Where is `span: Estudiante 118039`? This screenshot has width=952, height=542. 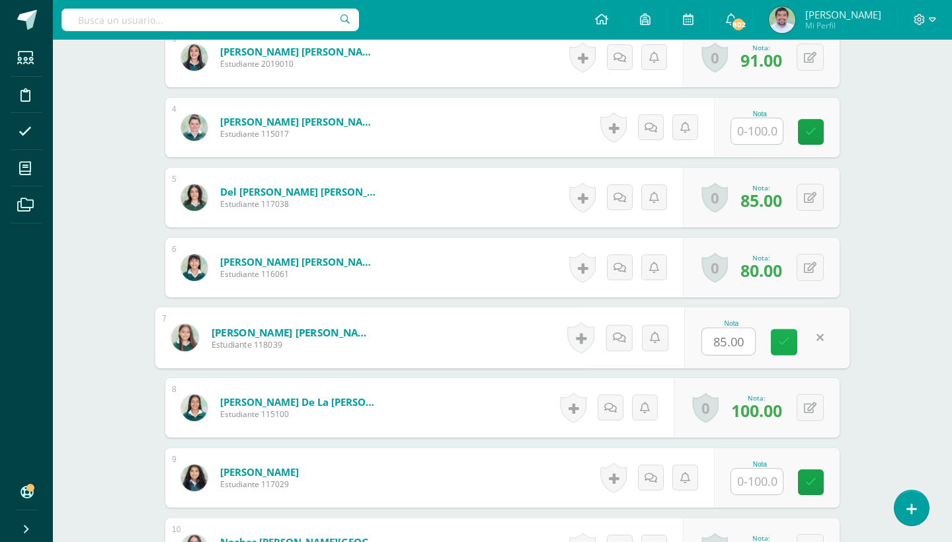
span: Estudiante 118039 is located at coordinates (293, 345).